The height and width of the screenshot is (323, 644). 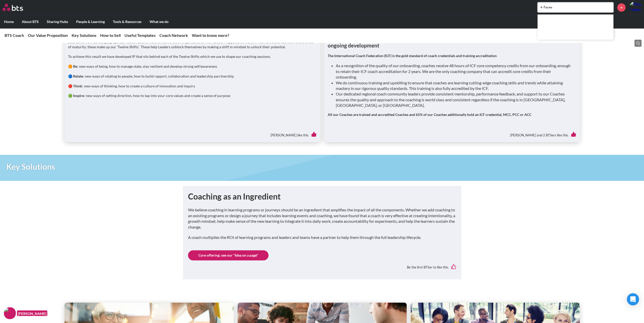 I want to click on strong: 🔴 Think, so click(x=75, y=86).